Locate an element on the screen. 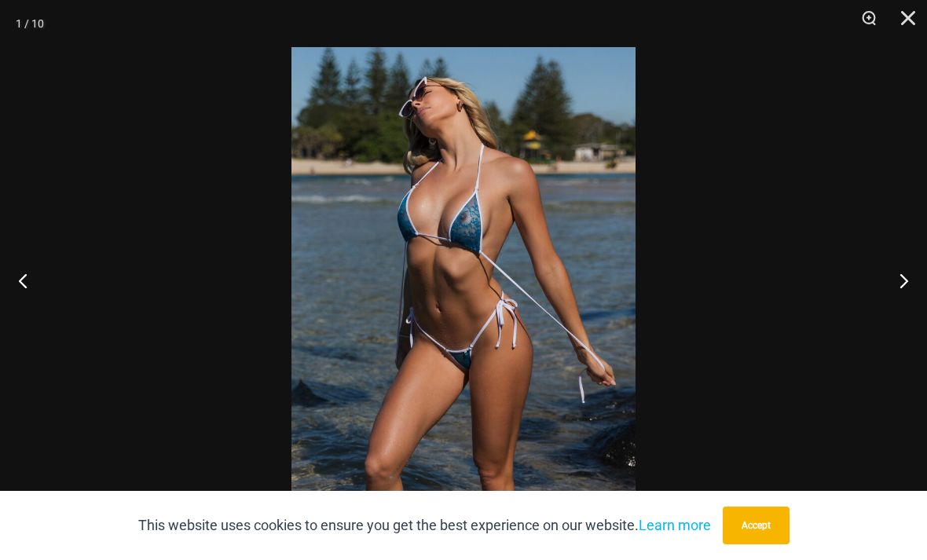 Image resolution: width=927 pixels, height=560 pixels. a: Learn more is located at coordinates (675, 525).